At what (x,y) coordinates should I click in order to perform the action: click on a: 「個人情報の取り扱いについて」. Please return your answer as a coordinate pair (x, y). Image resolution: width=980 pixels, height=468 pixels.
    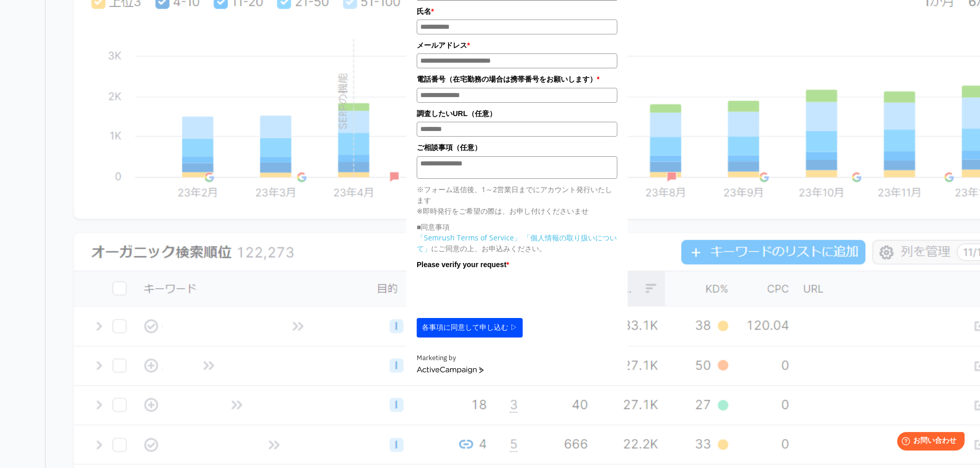
    Looking at the image, I should click on (517, 243).